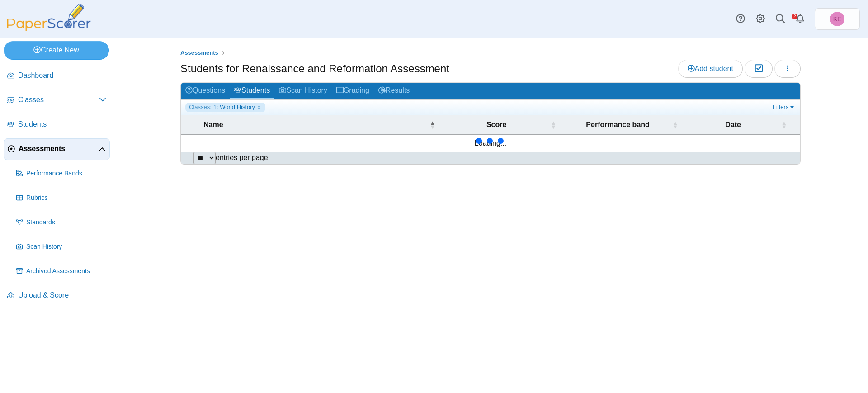 The height and width of the screenshot is (393, 868). Describe the element at coordinates (784, 107) in the screenshot. I see `a: Filters` at that location.